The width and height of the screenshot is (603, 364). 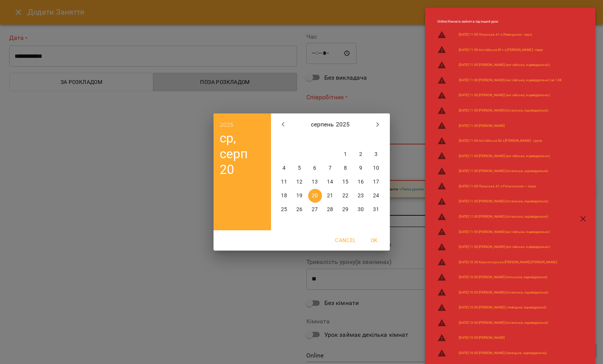 What do you see at coordinates (330, 182) in the screenshot?
I see `p: 14` at bounding box center [330, 182].